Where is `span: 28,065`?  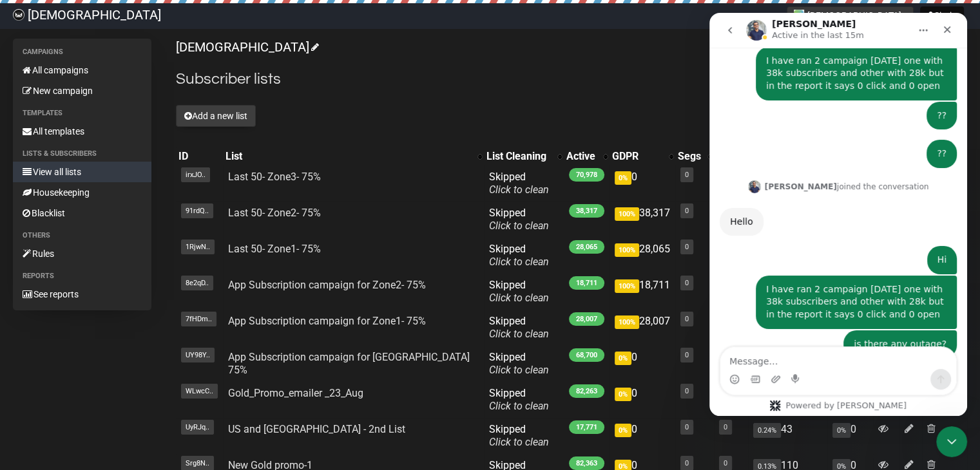
span: 28,065 is located at coordinates (587, 246).